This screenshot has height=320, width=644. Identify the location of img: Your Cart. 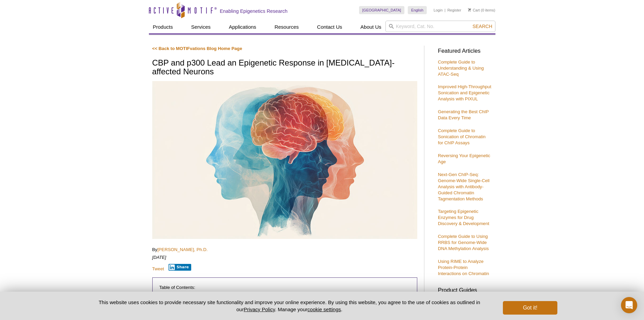
(469, 10).